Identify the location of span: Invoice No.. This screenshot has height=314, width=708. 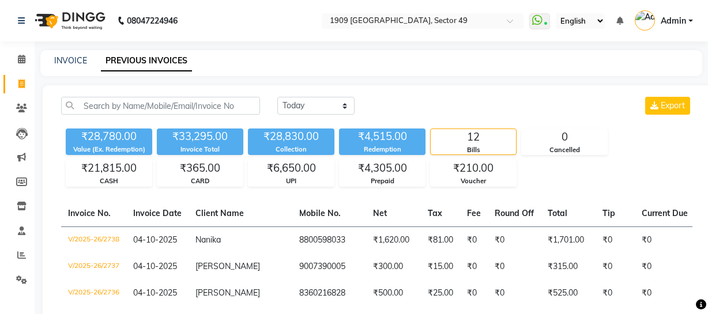
(89, 213).